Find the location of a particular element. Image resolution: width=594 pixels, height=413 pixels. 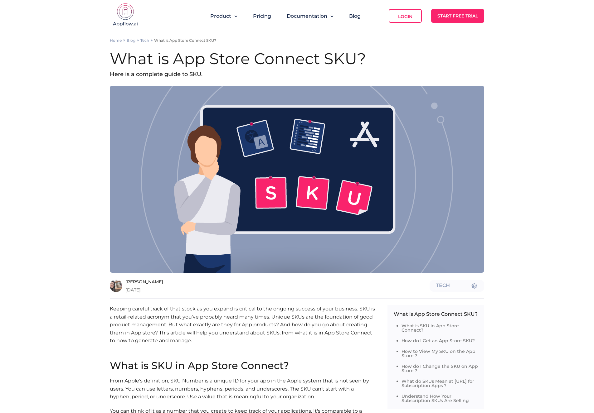

a: What is SKU in App Store Connect? is located at coordinates (430, 328).